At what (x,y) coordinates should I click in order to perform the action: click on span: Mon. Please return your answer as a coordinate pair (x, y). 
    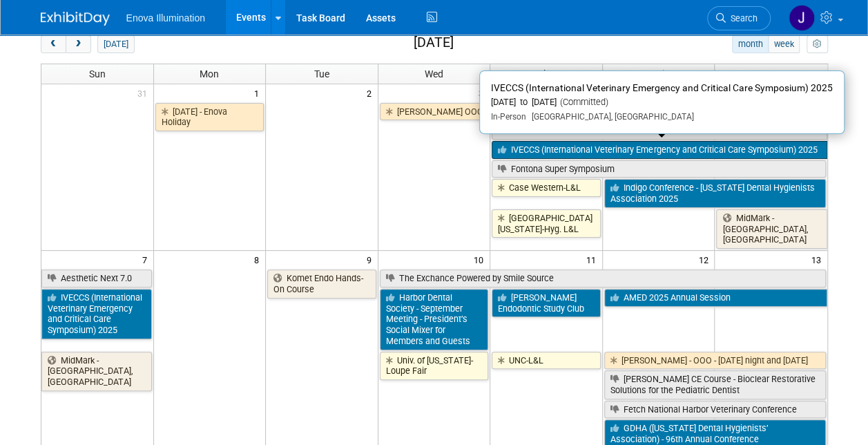
    Looking at the image, I should click on (209, 74).